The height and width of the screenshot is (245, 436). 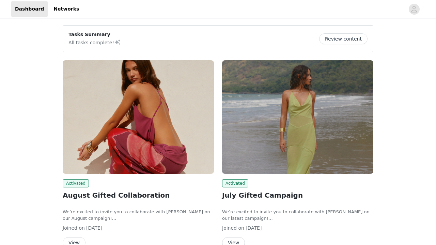 What do you see at coordinates (66, 9) in the screenshot?
I see `a: Networks` at bounding box center [66, 9].